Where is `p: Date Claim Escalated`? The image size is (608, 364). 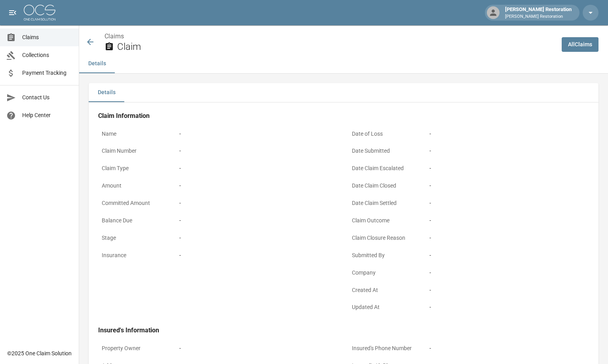
p: Date Claim Escalated is located at coordinates (384, 168).